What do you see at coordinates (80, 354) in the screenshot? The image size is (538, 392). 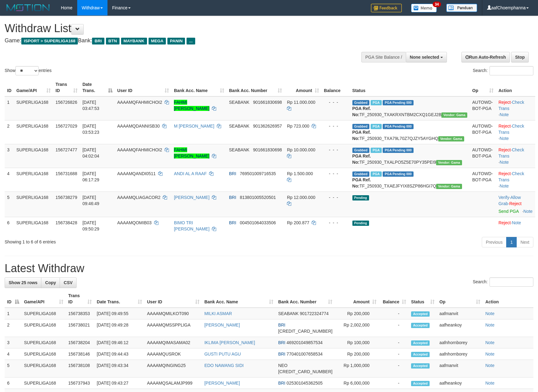 I see `td: 156738146` at bounding box center [80, 354].